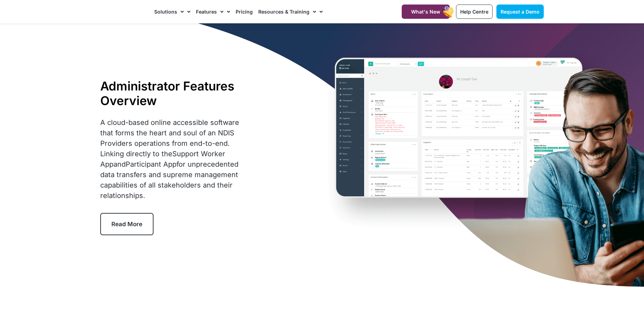 This screenshot has height=325, width=644. Describe the element at coordinates (520, 12) in the screenshot. I see `a: Request a Demo` at that location.